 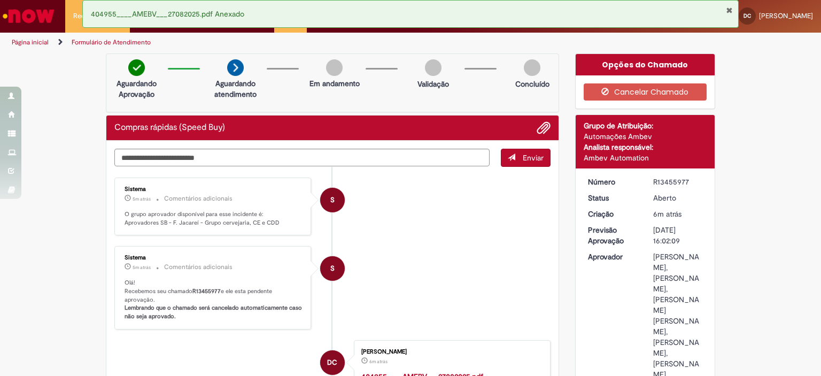 I want to click on button: Cancelar Chamado, so click(x=646, y=92).